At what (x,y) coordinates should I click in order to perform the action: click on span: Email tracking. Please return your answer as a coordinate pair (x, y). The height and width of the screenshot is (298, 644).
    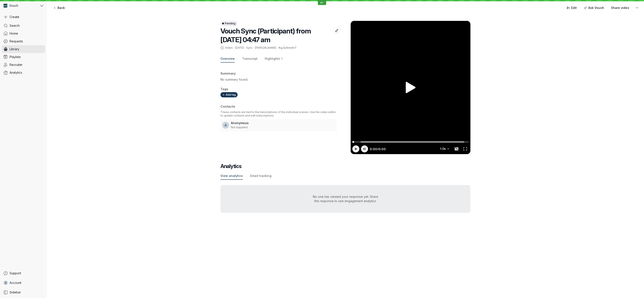
    Looking at the image, I should click on (261, 176).